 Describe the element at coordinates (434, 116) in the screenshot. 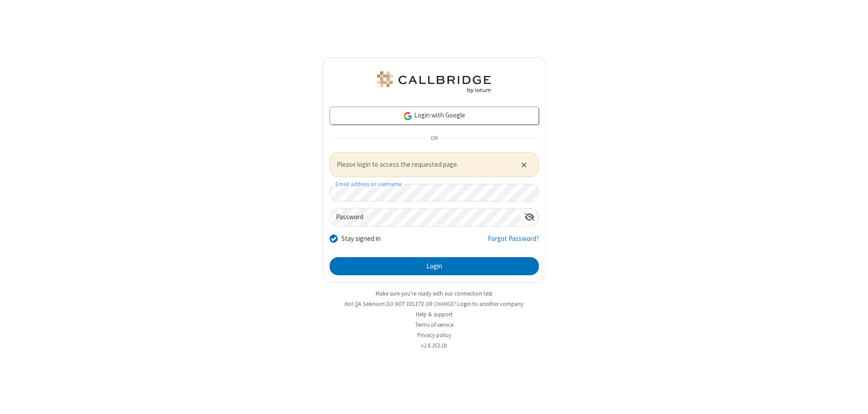

I see `a: Login with Google` at that location.